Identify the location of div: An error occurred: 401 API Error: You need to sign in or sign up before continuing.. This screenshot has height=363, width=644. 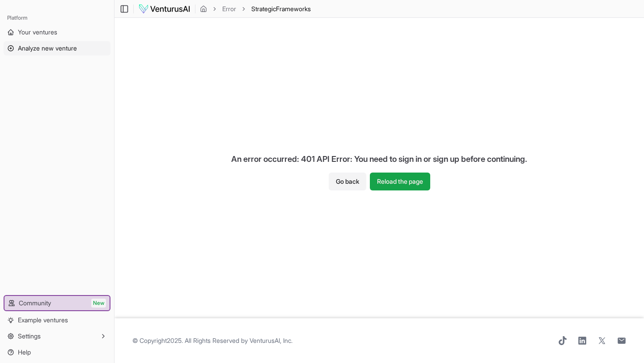
(379, 159).